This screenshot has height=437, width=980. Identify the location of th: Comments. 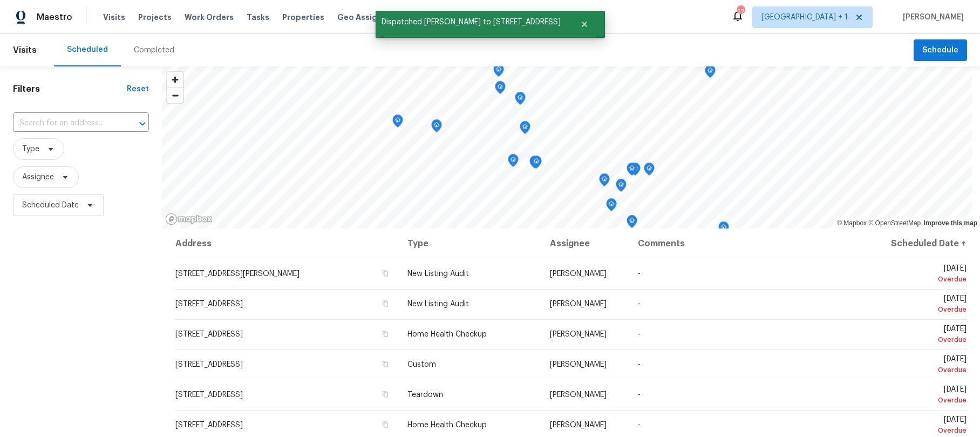
(748, 244).